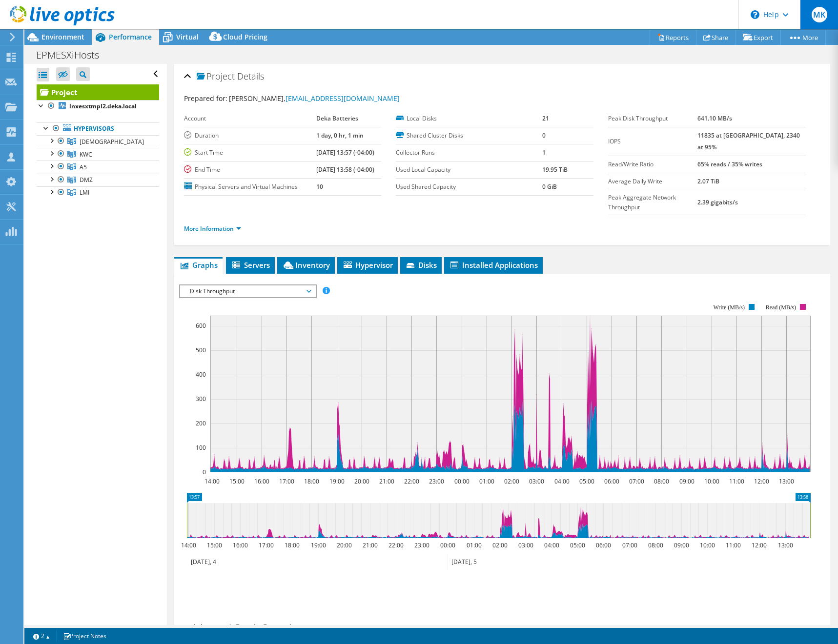 This screenshot has width=838, height=644. Describe the element at coordinates (63, 37) in the screenshot. I see `span: Environment` at that location.